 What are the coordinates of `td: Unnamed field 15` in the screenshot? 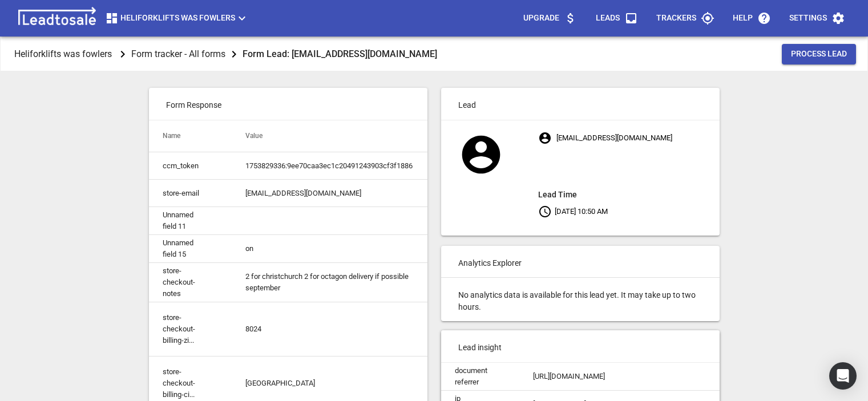 It's located at (190, 248).